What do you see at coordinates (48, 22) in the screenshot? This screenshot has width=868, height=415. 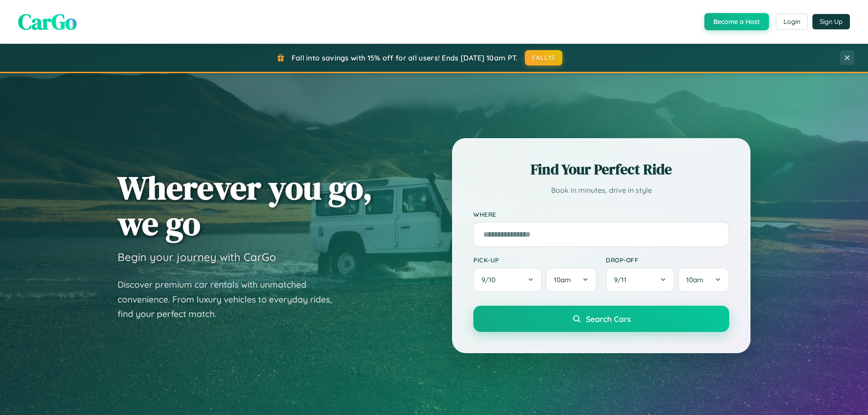 I see `span: CarGo` at bounding box center [48, 22].